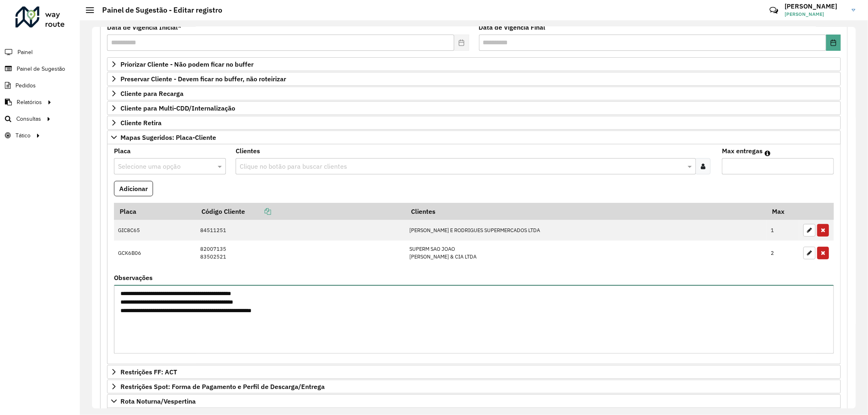 This screenshot has width=868, height=415. Describe the element at coordinates (258, 212) in the screenshot. I see `a: Copiar` at that location.